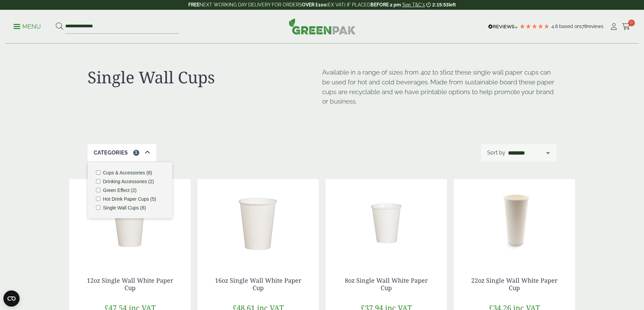 This screenshot has width=644, height=310. What do you see at coordinates (595, 26) in the screenshot?
I see `span: reviews` at bounding box center [595, 26].